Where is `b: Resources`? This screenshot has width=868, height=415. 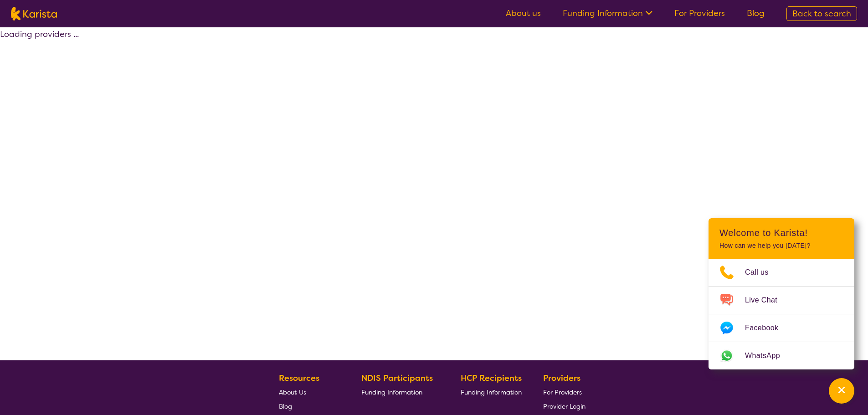
b: Resources is located at coordinates (299, 379).